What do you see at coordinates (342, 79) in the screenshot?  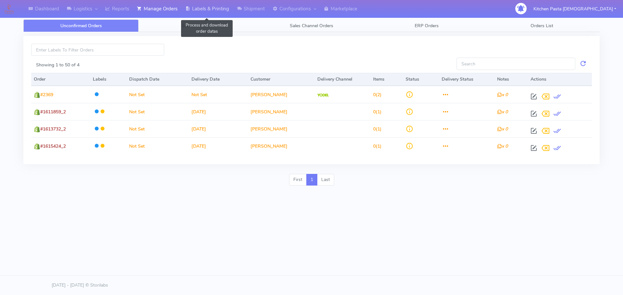 I see `th: Delivery Channel` at bounding box center [342, 79].